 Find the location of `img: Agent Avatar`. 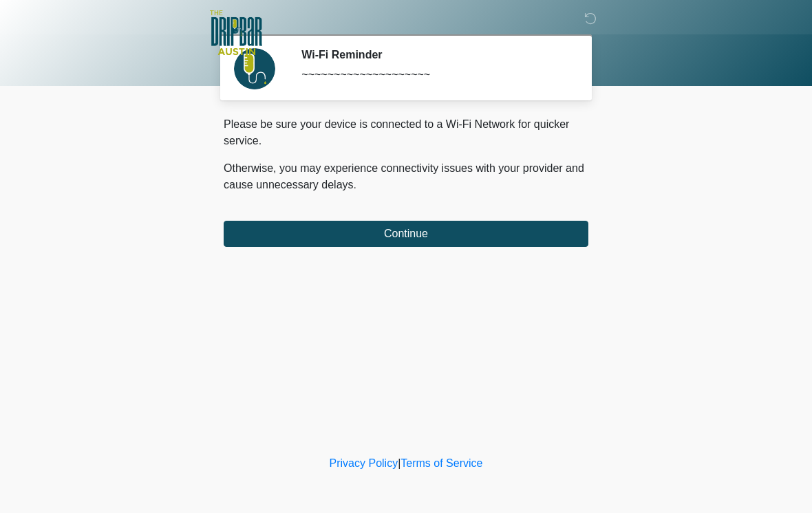

img: Agent Avatar is located at coordinates (254, 68).